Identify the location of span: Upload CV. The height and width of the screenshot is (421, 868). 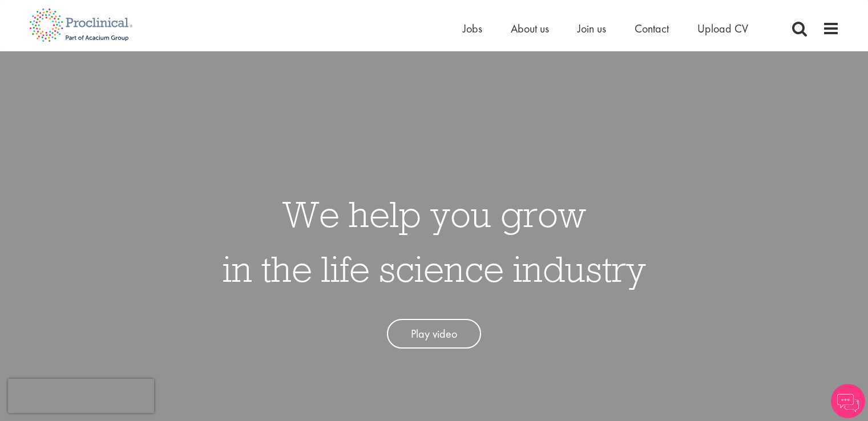
(723, 29).